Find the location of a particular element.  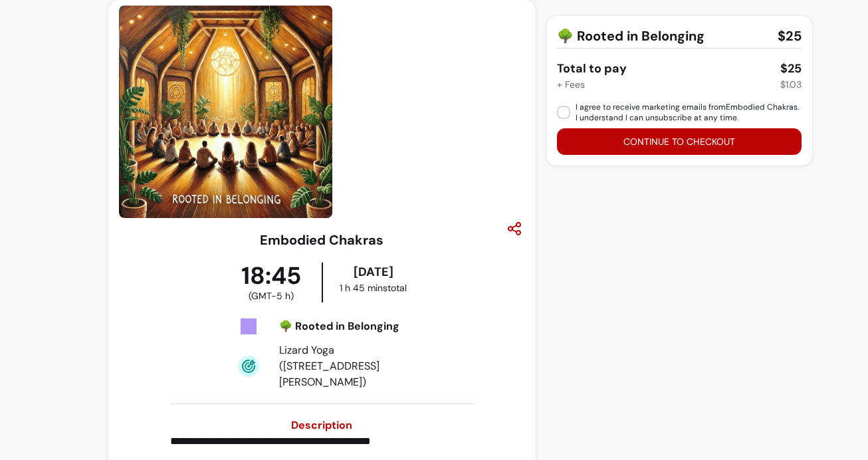

h3: Embodied Chakras is located at coordinates (322, 240).